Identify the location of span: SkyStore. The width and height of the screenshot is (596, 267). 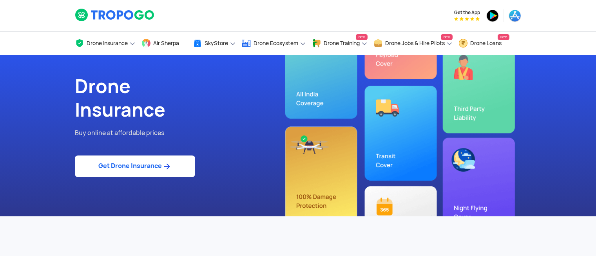
(216, 43).